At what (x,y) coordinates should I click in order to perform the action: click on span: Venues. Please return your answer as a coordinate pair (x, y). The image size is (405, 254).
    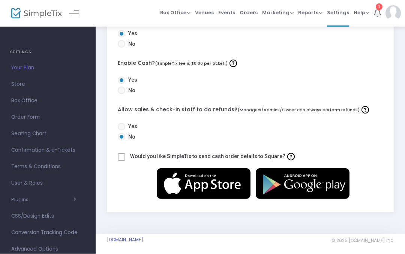
    Looking at the image, I should click on (204, 13).